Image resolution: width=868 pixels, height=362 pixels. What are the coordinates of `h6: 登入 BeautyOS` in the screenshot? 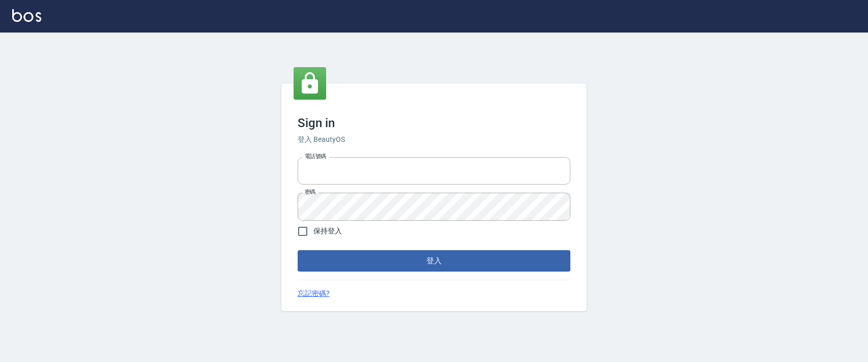 It's located at (434, 139).